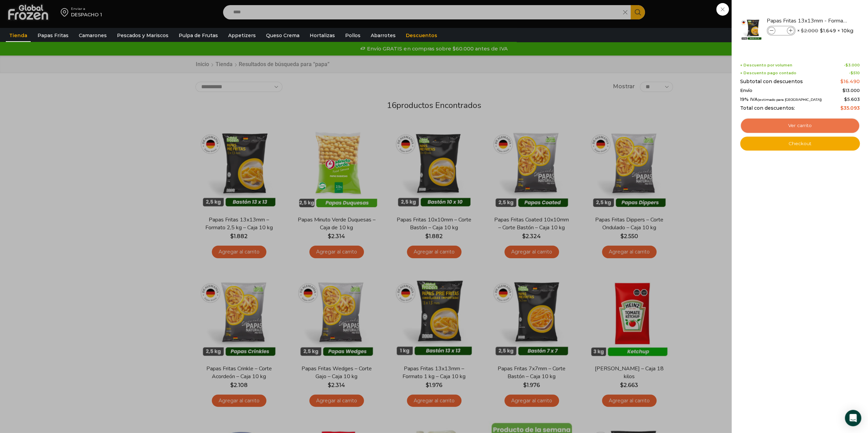  I want to click on bdi: 2.000, so click(810, 31).